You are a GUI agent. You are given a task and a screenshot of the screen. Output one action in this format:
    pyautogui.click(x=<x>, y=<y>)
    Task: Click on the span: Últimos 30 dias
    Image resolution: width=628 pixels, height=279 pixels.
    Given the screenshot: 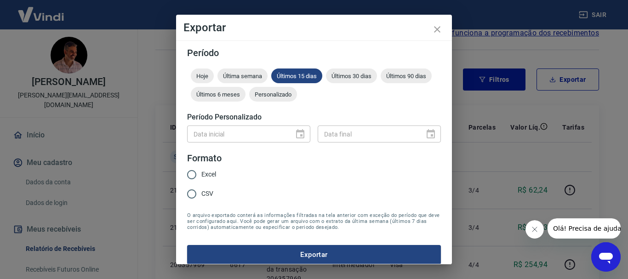 What is the action you would take?
    pyautogui.click(x=351, y=76)
    